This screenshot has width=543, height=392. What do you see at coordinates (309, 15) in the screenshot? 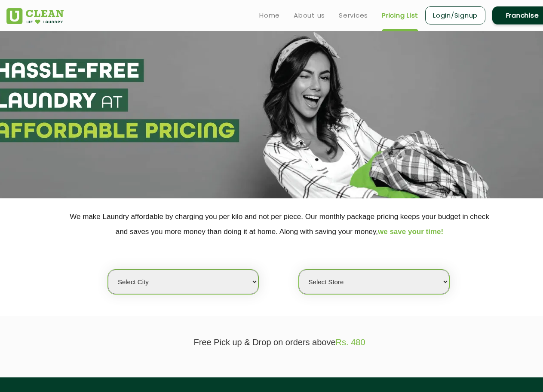
I see `a: About us` at bounding box center [309, 15].